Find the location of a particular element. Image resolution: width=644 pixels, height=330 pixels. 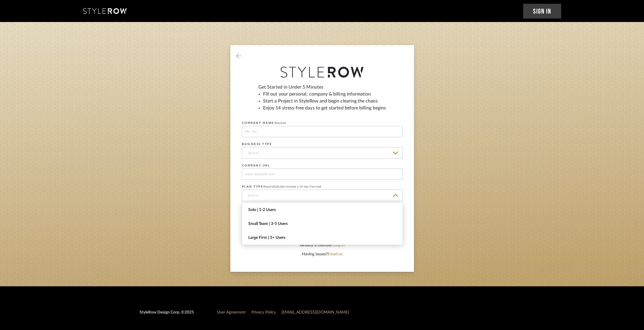

div: StyleRow Design Corp. ©2025 is located at coordinates (167, 314).